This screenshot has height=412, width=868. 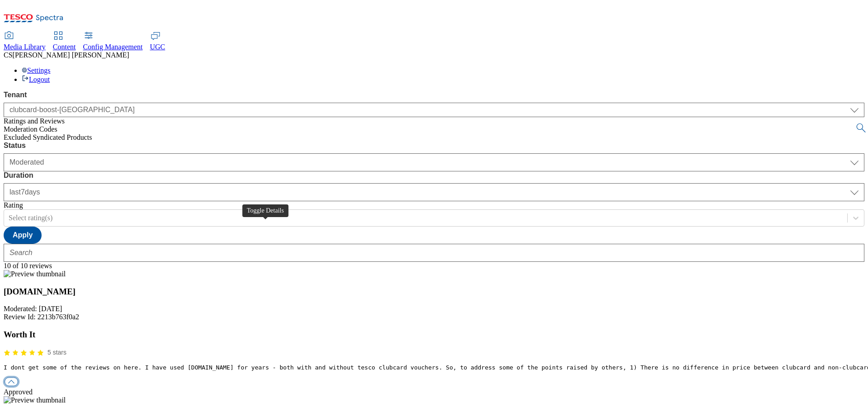 What do you see at coordinates (434, 95) in the screenshot?
I see `label: Tenant` at bounding box center [434, 95].